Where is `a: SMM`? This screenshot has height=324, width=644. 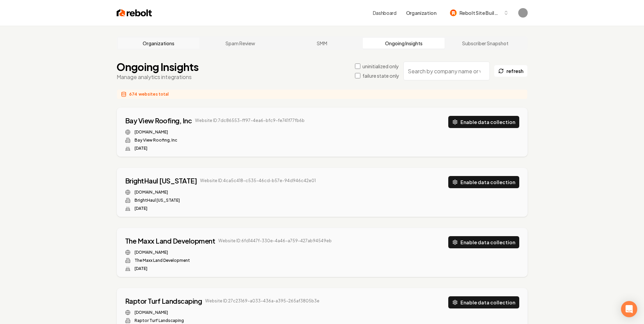
a: SMM is located at coordinates (322, 43).